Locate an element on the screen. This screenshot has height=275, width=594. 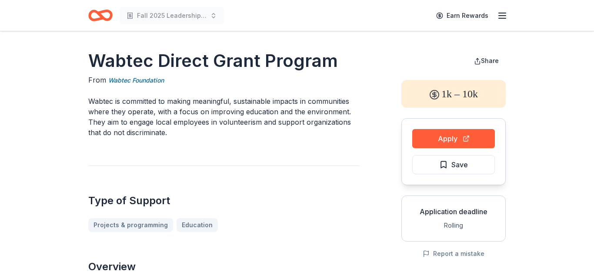
button: Apply is located at coordinates (454, 139).